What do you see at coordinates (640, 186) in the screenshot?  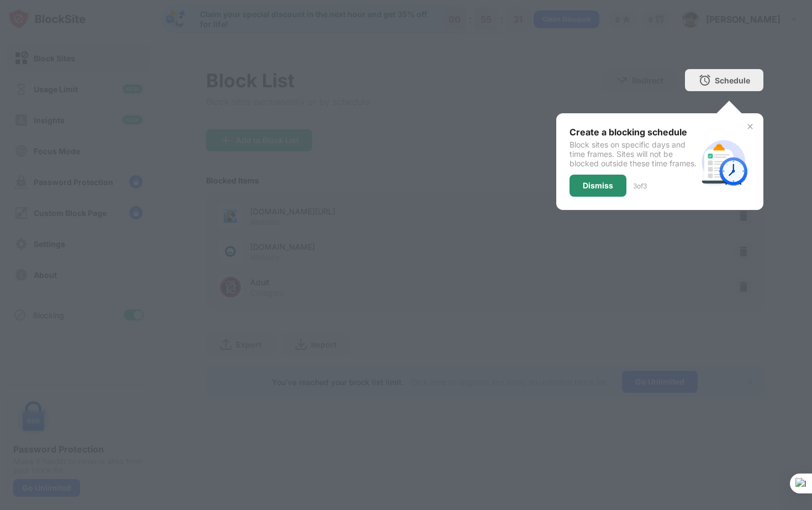 I see `div: 3 of 3` at bounding box center [640, 186].